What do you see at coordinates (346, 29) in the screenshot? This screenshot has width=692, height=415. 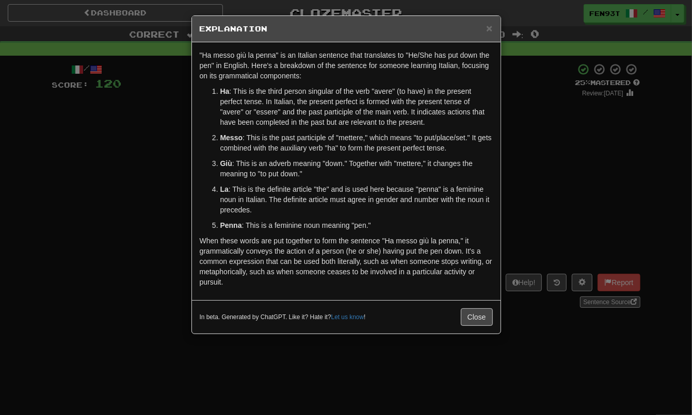 I see `h5: Explanation` at bounding box center [346, 29].